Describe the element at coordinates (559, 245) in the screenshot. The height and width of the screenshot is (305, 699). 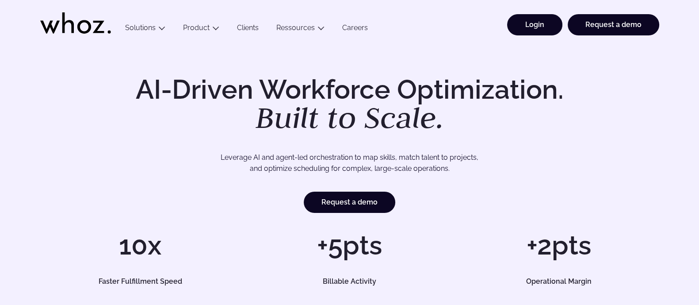
I see `h1: +2pts` at that location.